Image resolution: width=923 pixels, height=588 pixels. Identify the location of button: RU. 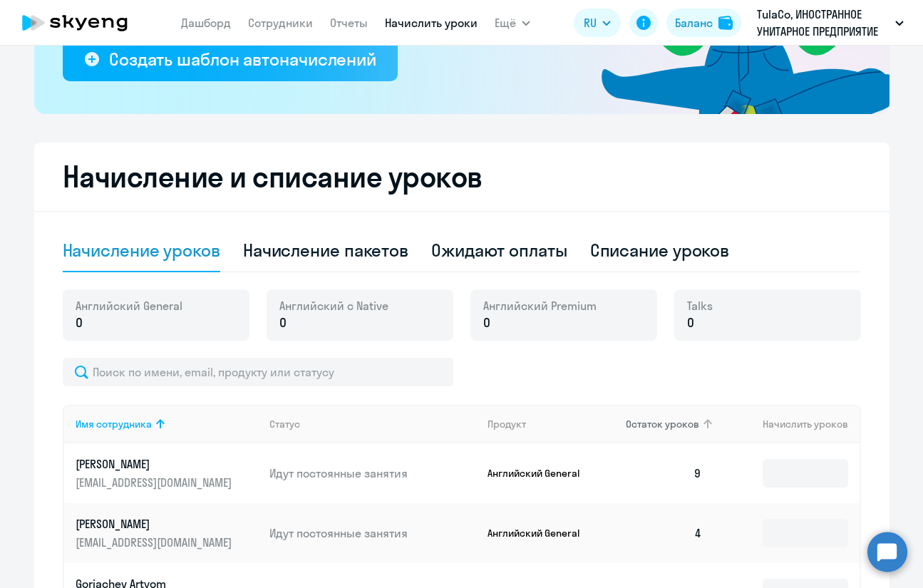
(598, 23).